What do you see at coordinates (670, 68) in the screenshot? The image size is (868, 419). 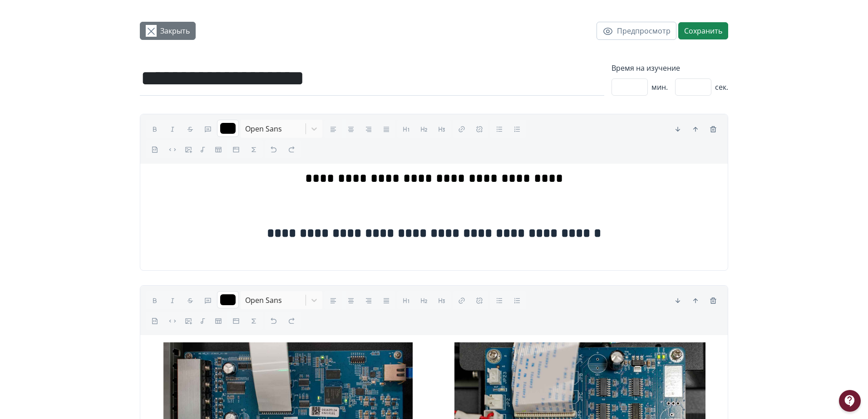 I see `label: Время на изучение` at bounding box center [670, 68].